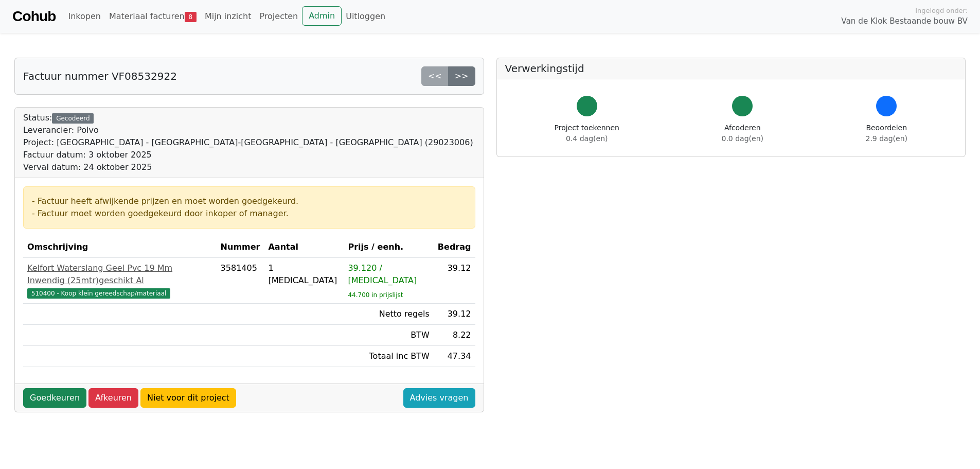 The width and height of the screenshot is (980, 469). I want to click on a: Advies vragen, so click(439, 398).